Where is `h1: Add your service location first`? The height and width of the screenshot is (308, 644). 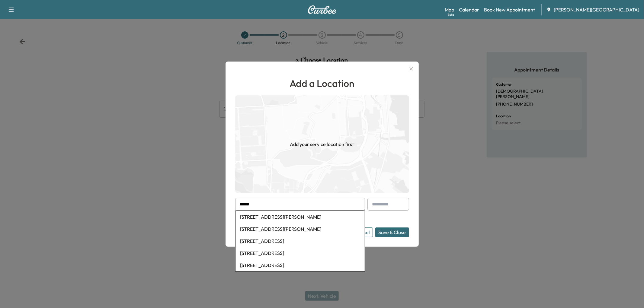 h1: Add your service location first is located at coordinates (322, 144).